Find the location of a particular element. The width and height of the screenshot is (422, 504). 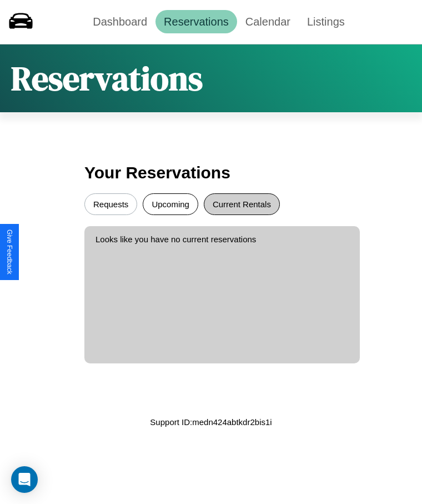

a: Dashboard is located at coordinates (120, 22).